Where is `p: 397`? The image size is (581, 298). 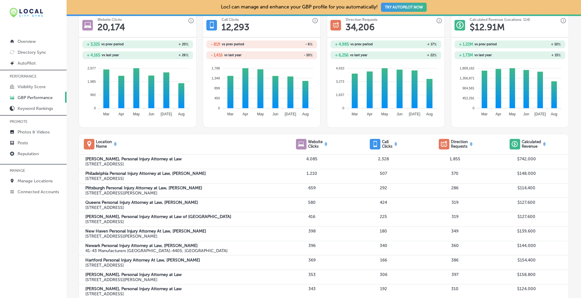 p: 397 is located at coordinates (454, 275).